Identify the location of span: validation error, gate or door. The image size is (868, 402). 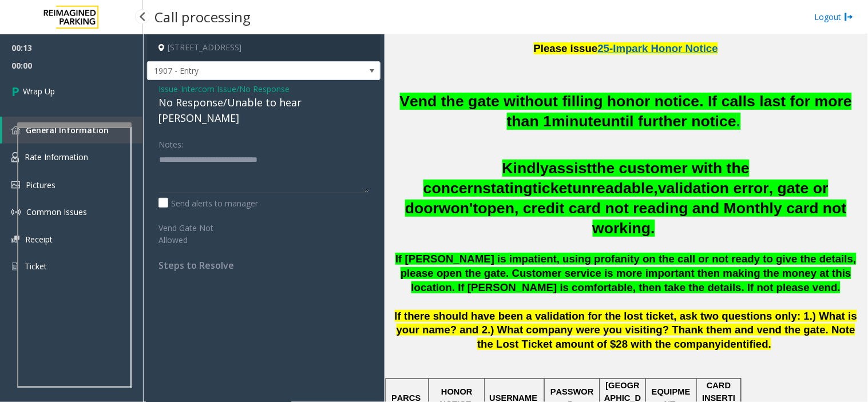
(617, 198).